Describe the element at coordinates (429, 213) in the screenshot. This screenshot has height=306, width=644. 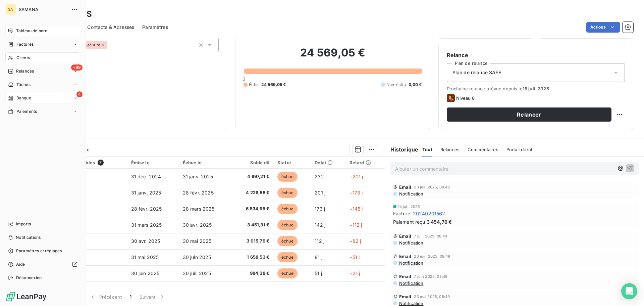
I see `span: 20240201562` at that location.